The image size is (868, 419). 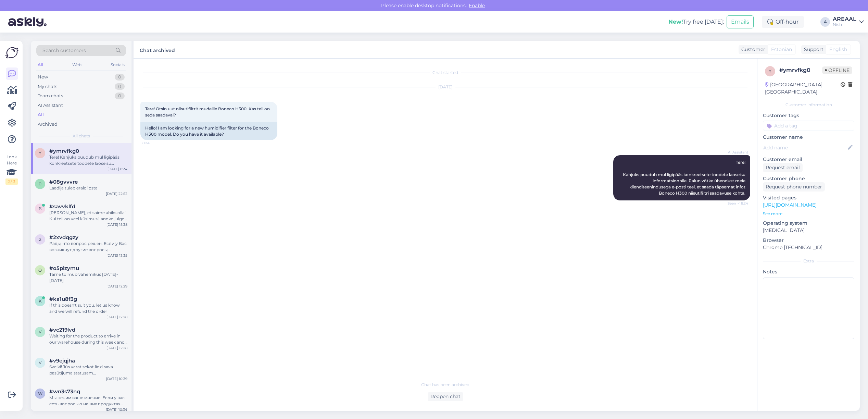 What do you see at coordinates (208, 112) in the screenshot?
I see `span: Tere! Otsin uut niisutifiltrit mudelile Boneco H300. Kas teil on seda saadaval?` at bounding box center [208, 112].